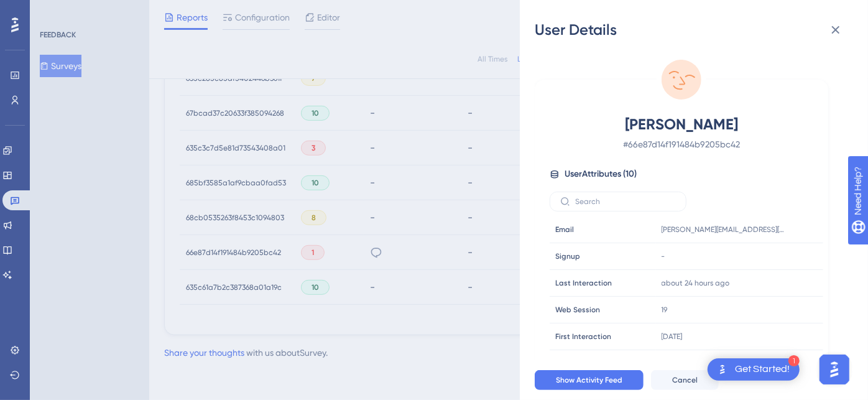 Image resolution: width=868 pixels, height=400 pixels. I want to click on span: User Attributes ( 10 ), so click(601, 174).